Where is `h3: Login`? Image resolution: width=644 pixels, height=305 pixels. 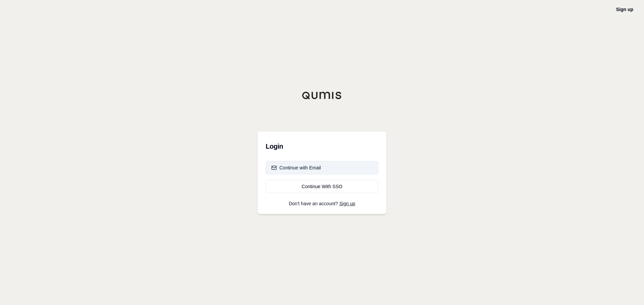 h3: Login is located at coordinates (322, 146).